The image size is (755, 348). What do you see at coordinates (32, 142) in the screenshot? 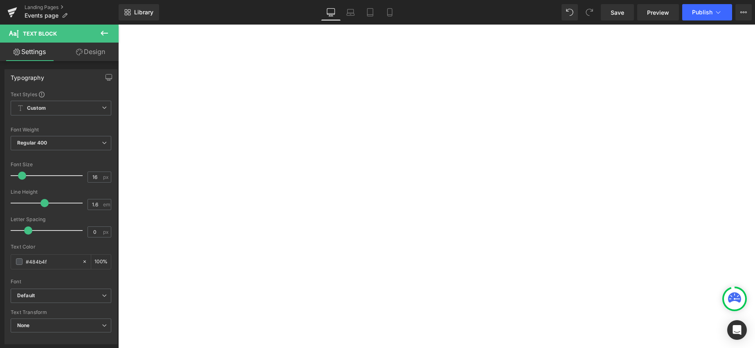
I see `b: Regular 400` at bounding box center [32, 142].